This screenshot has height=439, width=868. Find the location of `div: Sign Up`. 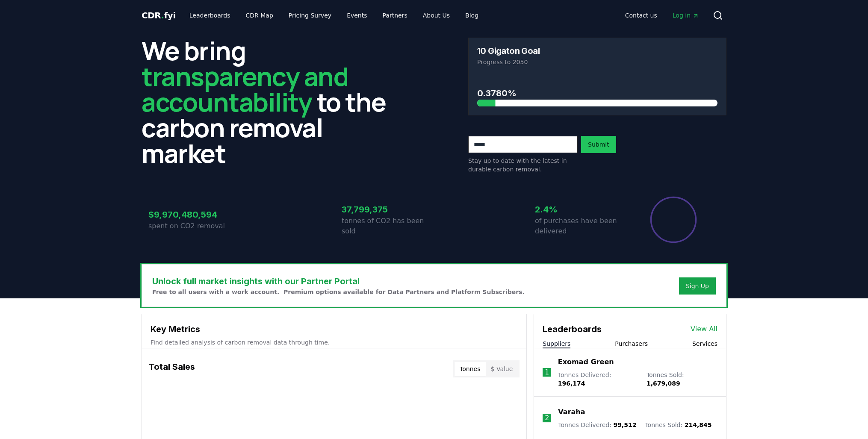

div: Sign Up is located at coordinates (698, 287).